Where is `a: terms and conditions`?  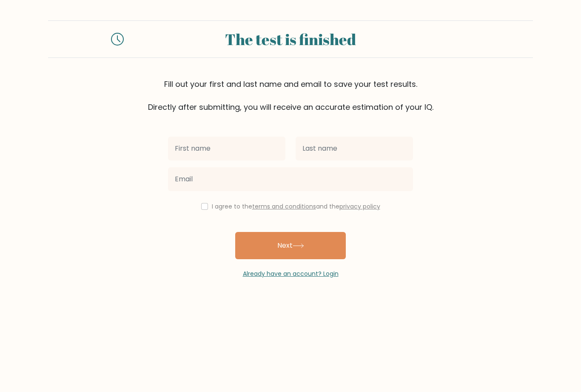
a: terms and conditions is located at coordinates (284, 206).